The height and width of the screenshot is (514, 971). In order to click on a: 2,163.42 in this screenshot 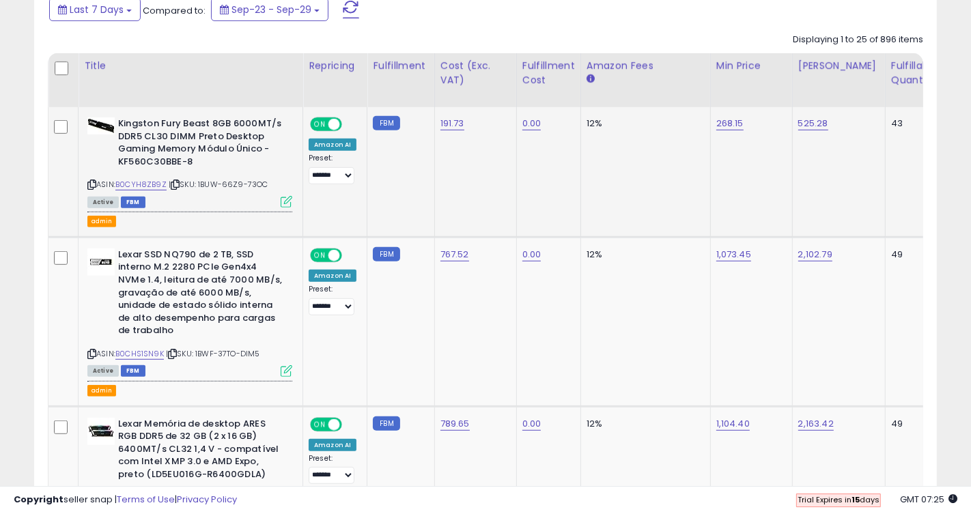, I will do `click(816, 424)`.